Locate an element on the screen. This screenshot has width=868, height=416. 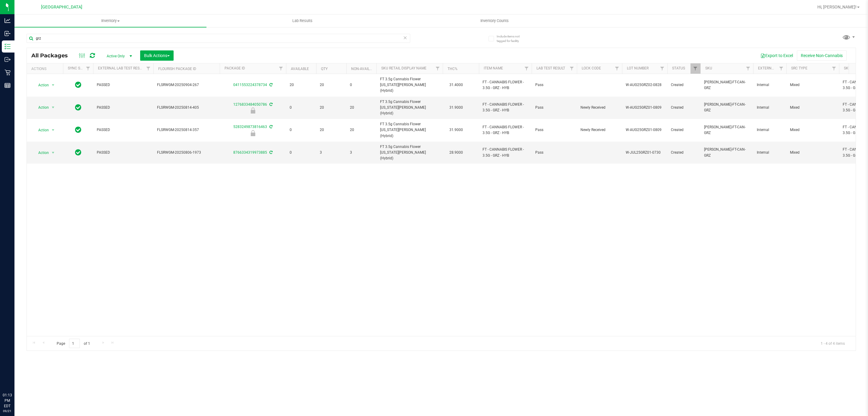
a: Package ID is located at coordinates (235, 68).